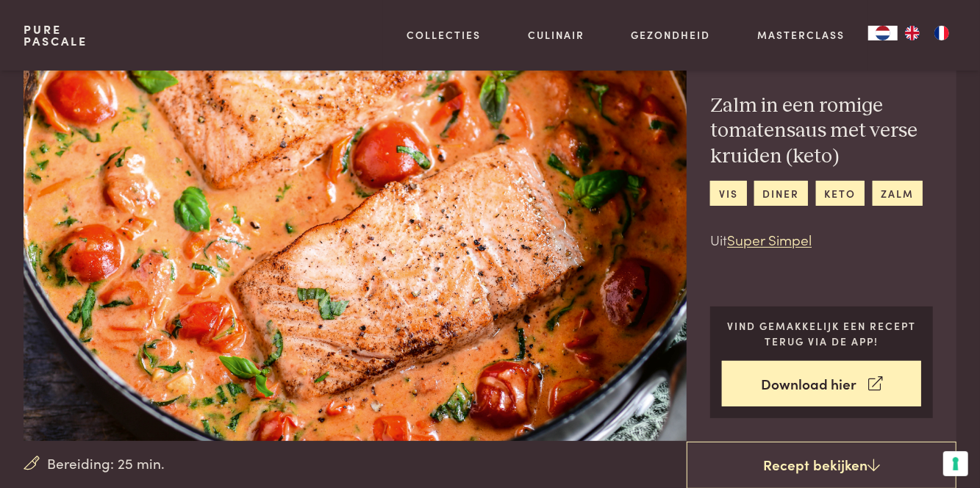 This screenshot has width=980, height=488. I want to click on a: zalm, so click(898, 192).